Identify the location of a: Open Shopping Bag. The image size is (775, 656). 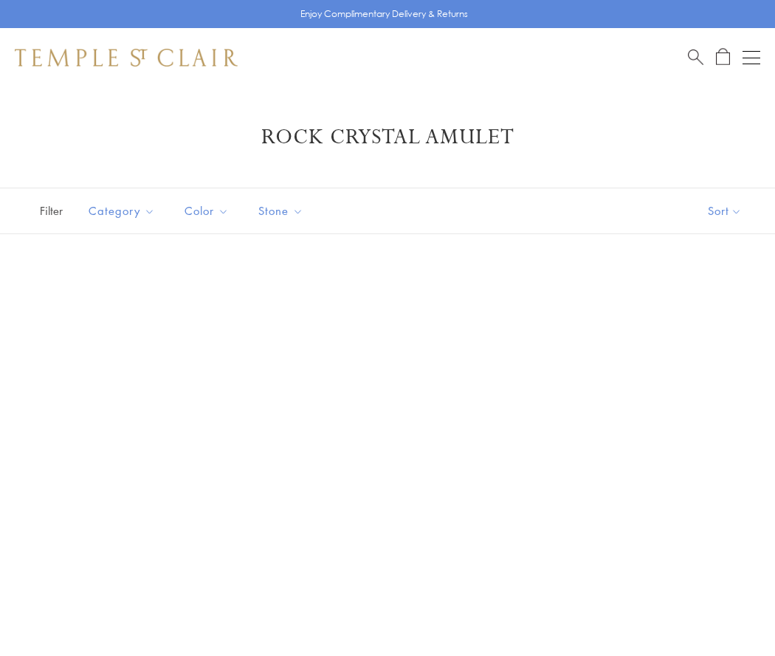
(723, 57).